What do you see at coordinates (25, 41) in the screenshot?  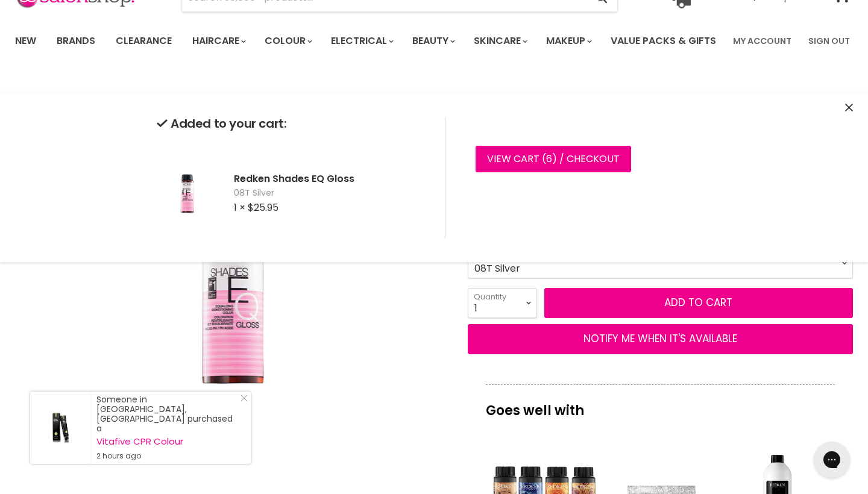 I see `a: New` at bounding box center [25, 41].